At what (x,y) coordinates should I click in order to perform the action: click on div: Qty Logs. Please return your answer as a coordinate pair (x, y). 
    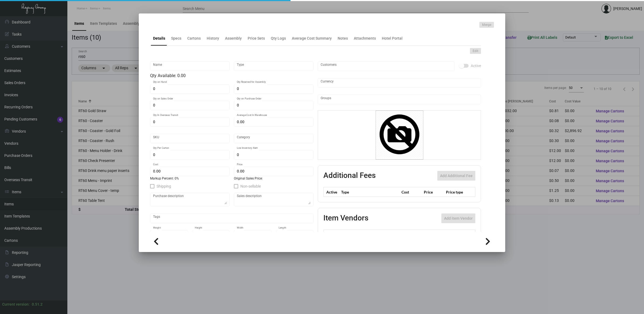
    Looking at the image, I should click on (278, 38).